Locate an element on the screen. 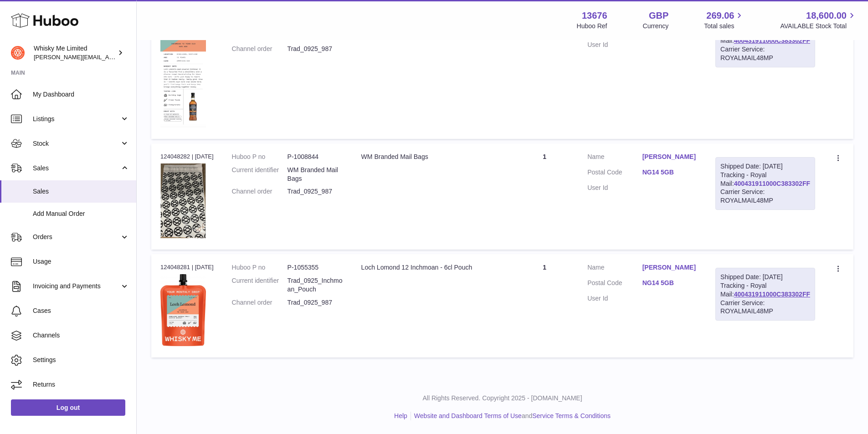 This screenshot has height=434, width=868. span: AVAILABLE Stock Total is located at coordinates (818, 26).